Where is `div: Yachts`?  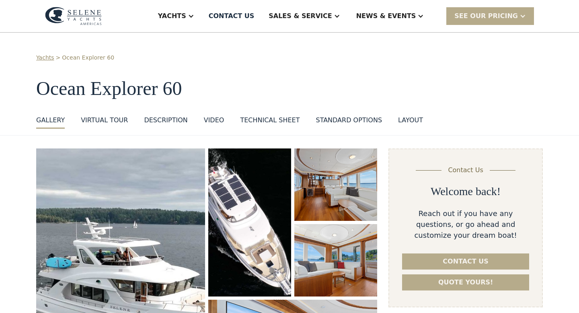
div: Yachts is located at coordinates (172, 16).